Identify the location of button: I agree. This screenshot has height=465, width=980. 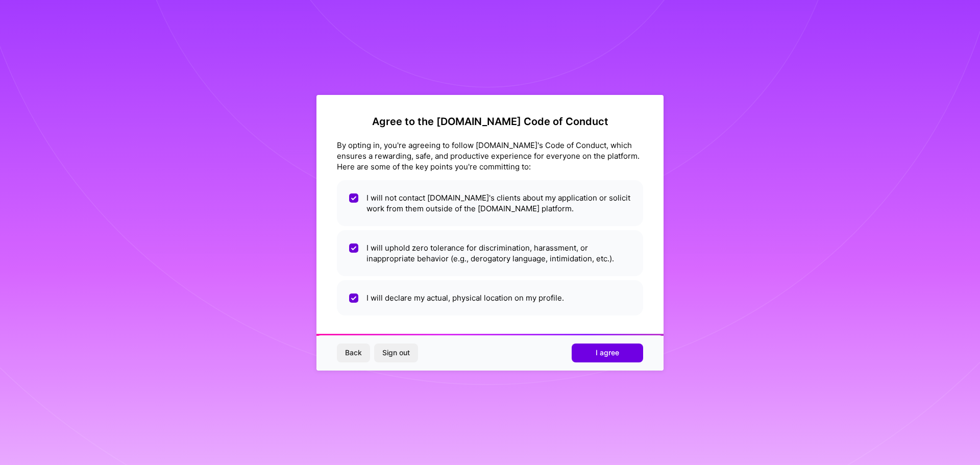
(607, 353).